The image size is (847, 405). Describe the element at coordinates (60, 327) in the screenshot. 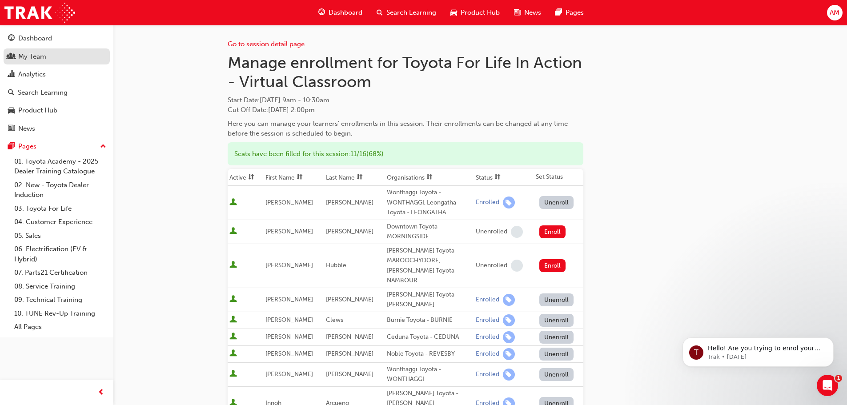

I see `a: All Pages` at that location.